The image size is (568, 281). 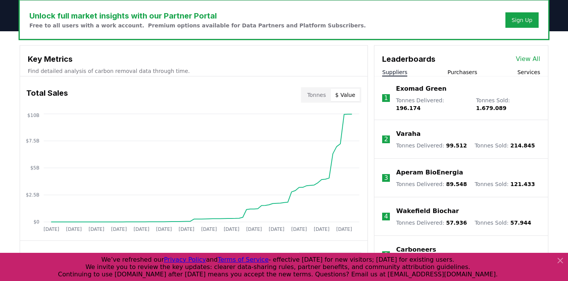 I want to click on span: 1.679.089, so click(x=491, y=108).